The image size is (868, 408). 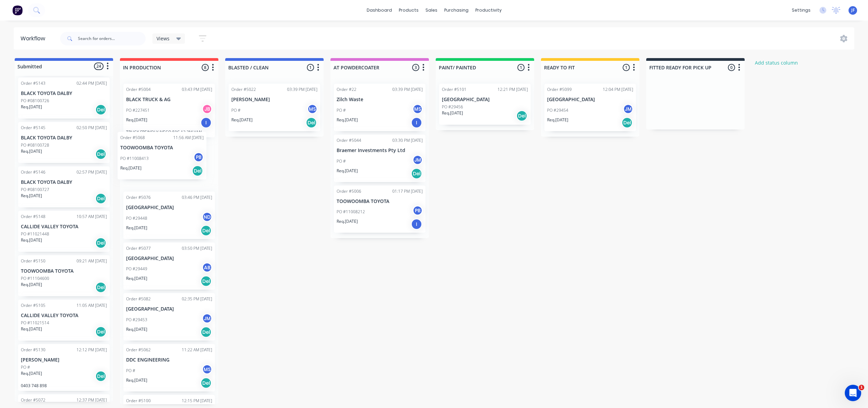 I want to click on div: Submitted, so click(x=29, y=66).